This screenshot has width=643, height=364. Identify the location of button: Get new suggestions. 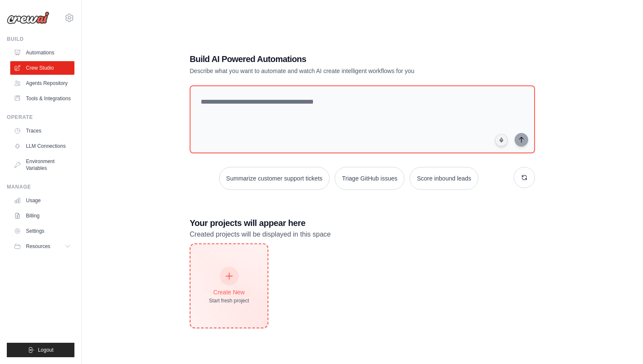
(524, 178).